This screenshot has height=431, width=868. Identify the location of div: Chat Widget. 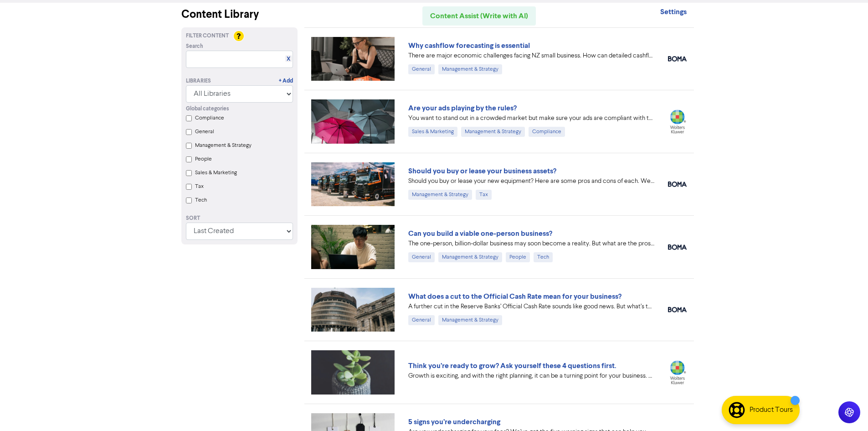
(845, 409).